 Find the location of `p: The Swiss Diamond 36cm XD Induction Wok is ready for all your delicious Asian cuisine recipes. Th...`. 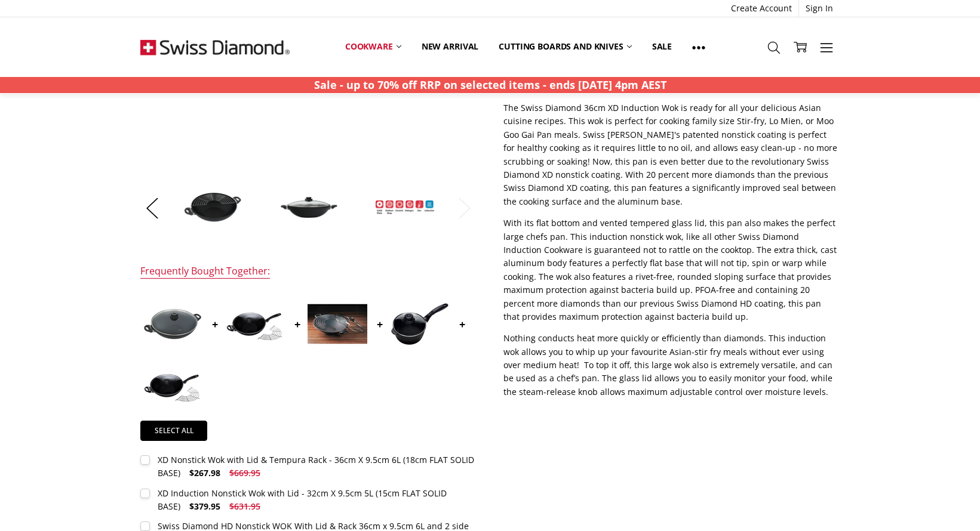

p: The Swiss Diamond 36cm XD Induction Wok is ready for all your delicious Asian cuisine recipes. Th... is located at coordinates (671, 154).